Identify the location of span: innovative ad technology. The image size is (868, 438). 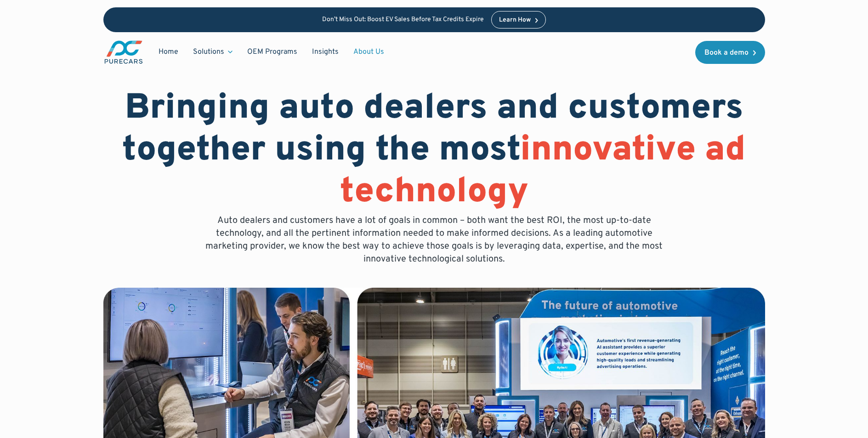
(543, 171).